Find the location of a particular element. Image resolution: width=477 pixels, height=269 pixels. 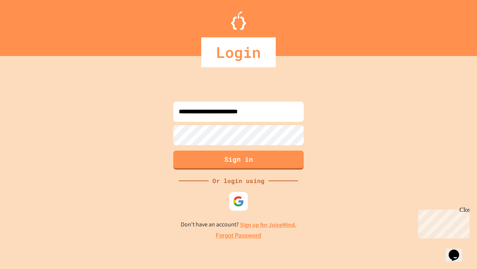

a: Forgot Password is located at coordinates (239, 235).